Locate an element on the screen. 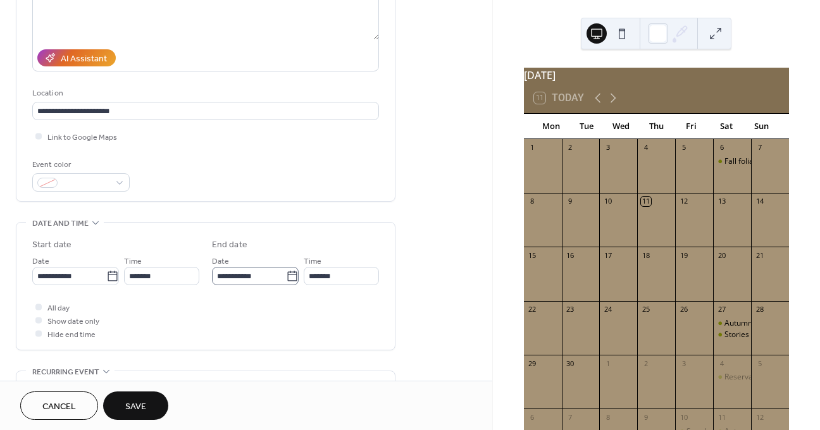 The image size is (820, 430). div: Fri is located at coordinates (691, 127).